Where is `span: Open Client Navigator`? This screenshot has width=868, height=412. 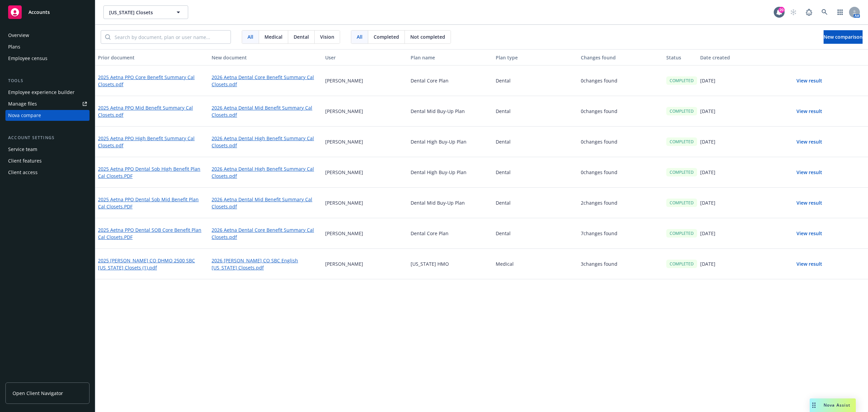 span: Open Client Navigator is located at coordinates (38, 393).